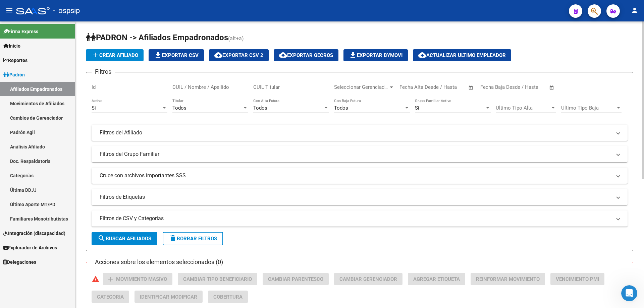 This screenshot has width=644, height=308. What do you see at coordinates (14, 74) in the screenshot?
I see `span: Padrón` at bounding box center [14, 74].